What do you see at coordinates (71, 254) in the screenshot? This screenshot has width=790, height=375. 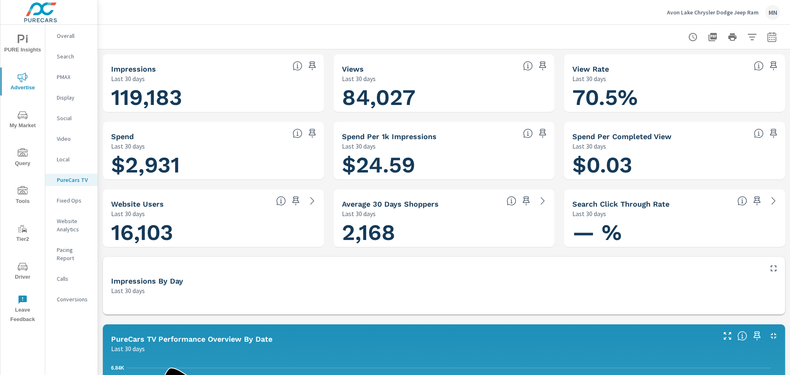 I see `div: Pacing Report` at bounding box center [71, 254].